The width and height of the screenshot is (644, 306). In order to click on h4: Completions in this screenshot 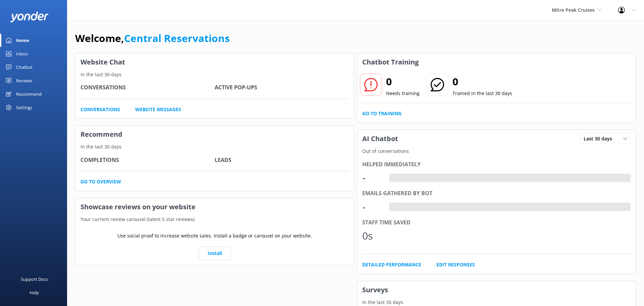, I will do `click(148, 160)`.